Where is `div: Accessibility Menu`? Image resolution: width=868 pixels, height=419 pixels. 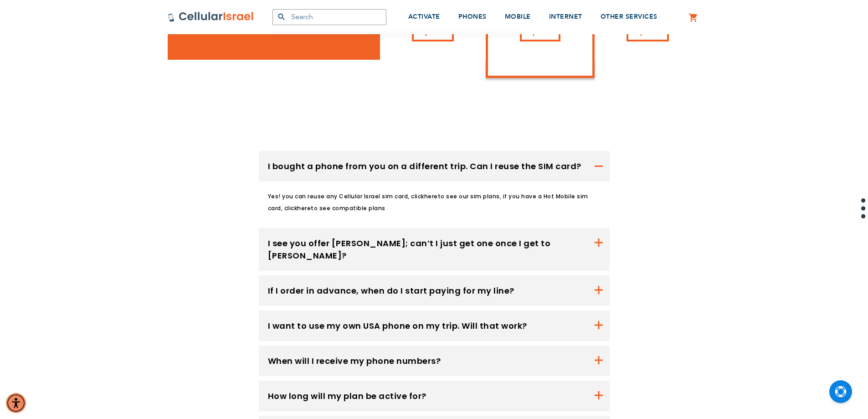 div: Accessibility Menu is located at coordinates (16, 403).